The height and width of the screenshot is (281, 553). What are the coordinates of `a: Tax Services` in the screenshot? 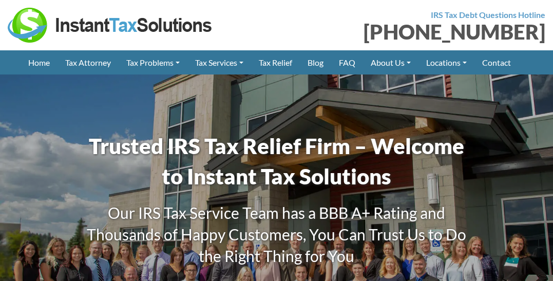 It's located at (219, 62).